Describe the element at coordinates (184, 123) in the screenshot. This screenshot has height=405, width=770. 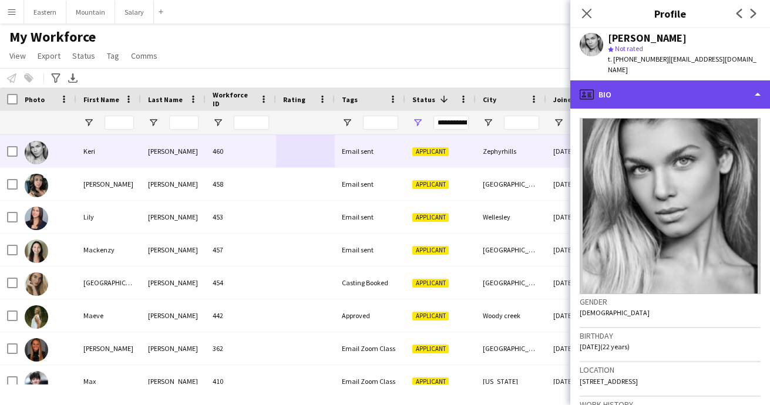
I see `input: Last Name Filter Input` at that location.